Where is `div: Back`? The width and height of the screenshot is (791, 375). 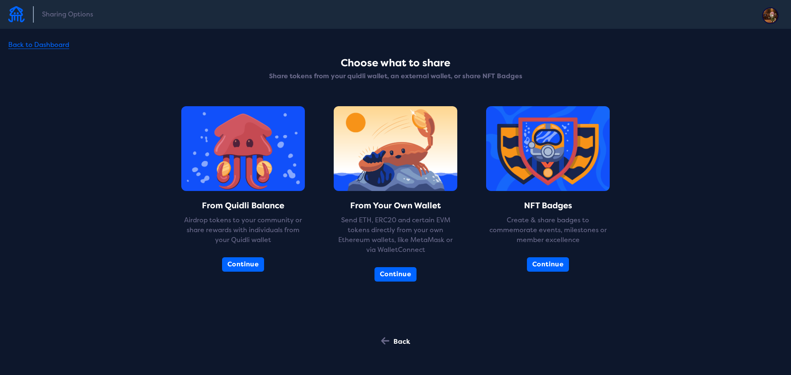
div: Back is located at coordinates (402, 342).